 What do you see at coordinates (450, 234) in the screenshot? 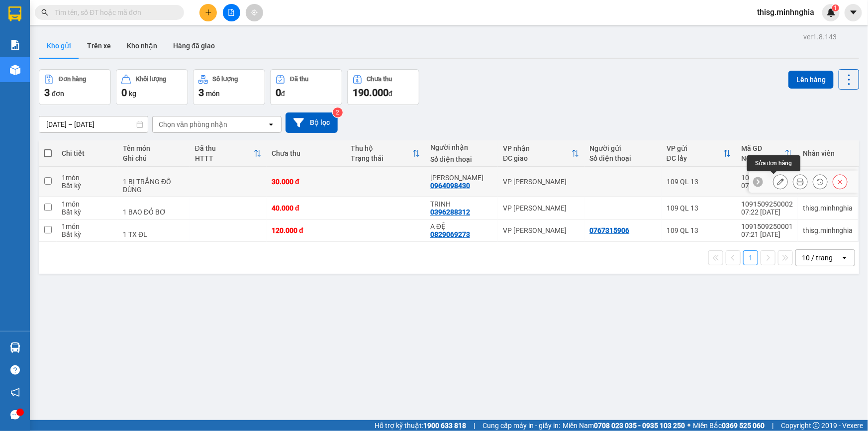
I see `div: 0829069273` at bounding box center [450, 234].